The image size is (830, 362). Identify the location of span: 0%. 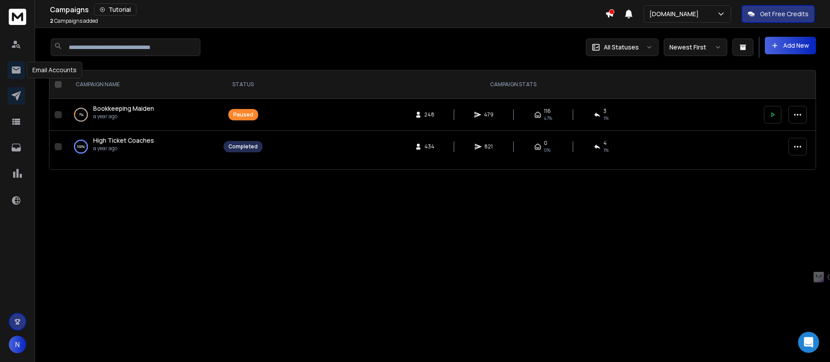
(547, 150).